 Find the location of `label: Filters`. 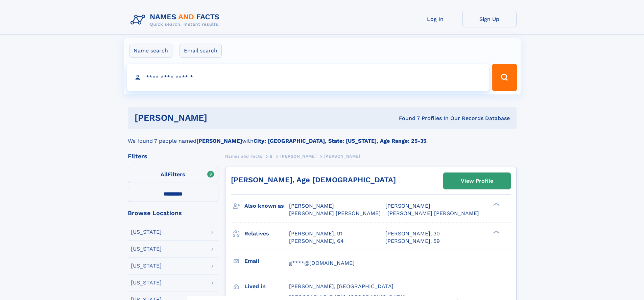

label: Filters is located at coordinates (173, 175).